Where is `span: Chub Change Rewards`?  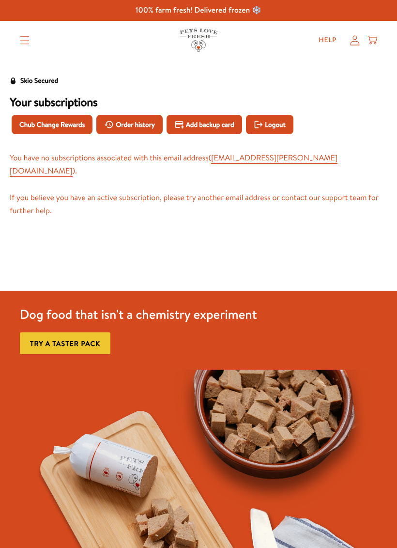
span: Chub Change Rewards is located at coordinates (52, 125).